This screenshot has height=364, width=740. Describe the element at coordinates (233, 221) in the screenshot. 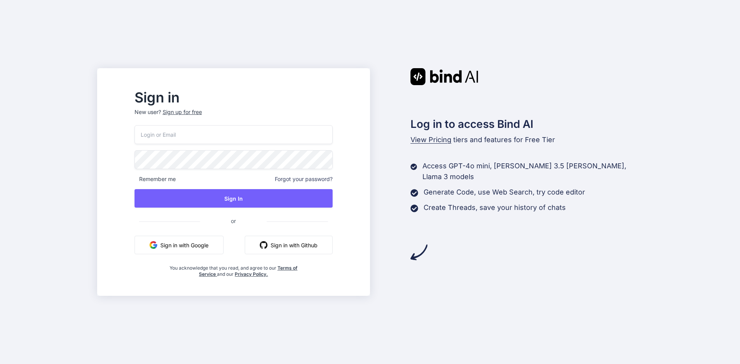

I see `span: or` at that location.